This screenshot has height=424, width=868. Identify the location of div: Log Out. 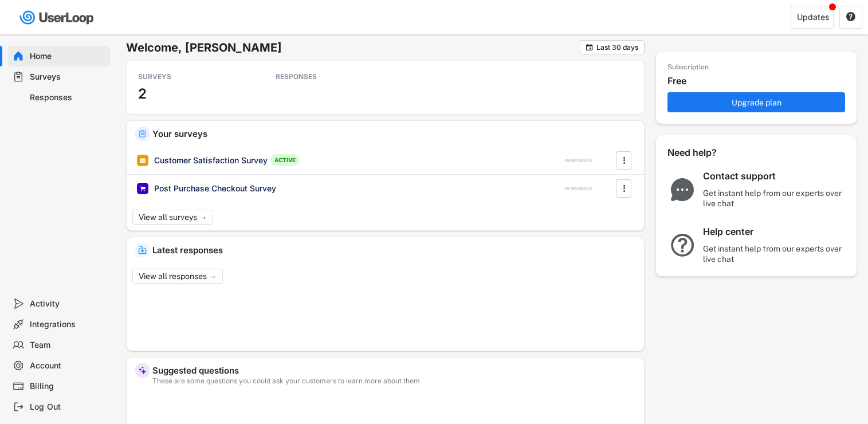
(68, 407).